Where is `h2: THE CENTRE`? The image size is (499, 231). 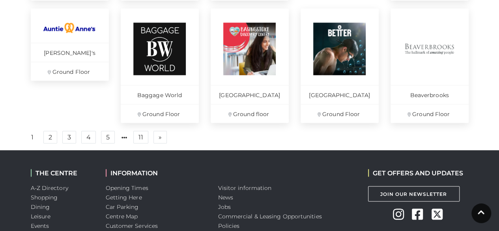 h2: THE CENTRE is located at coordinates (62, 172).